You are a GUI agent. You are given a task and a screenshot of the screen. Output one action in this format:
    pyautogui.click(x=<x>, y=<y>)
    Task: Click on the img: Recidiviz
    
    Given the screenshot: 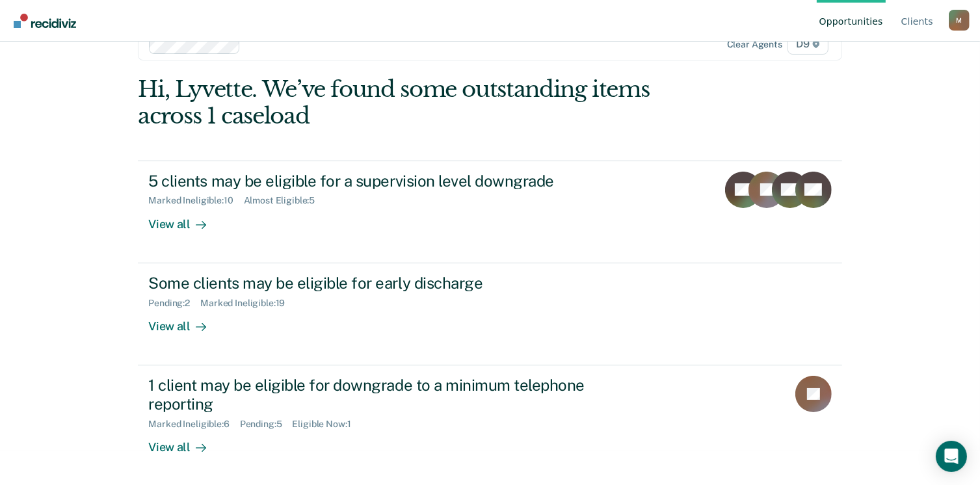 What is the action you would take?
    pyautogui.click(x=45, y=21)
    